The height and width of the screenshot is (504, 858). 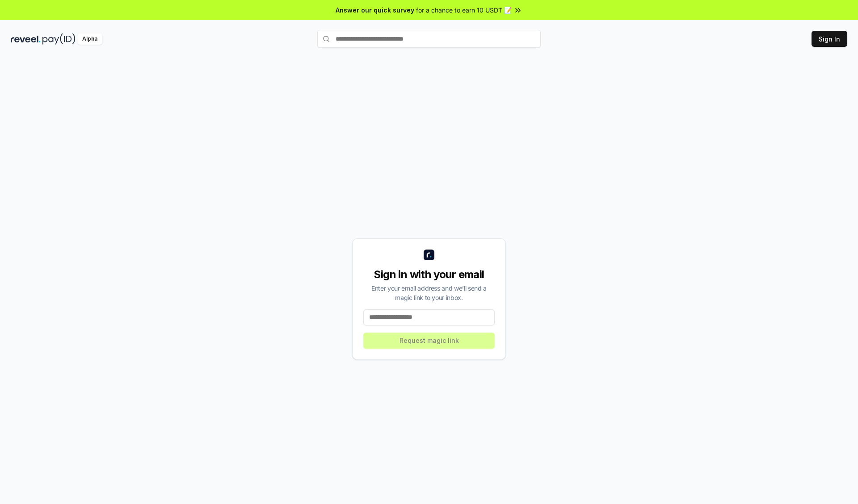 What do you see at coordinates (829, 39) in the screenshot?
I see `button: Sign In` at bounding box center [829, 39].